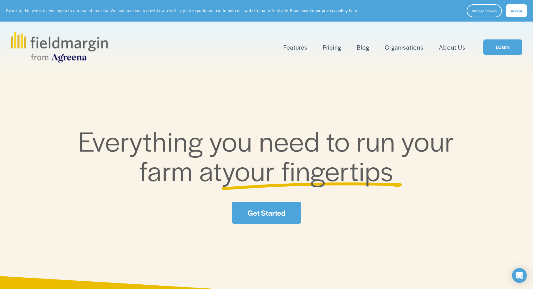 Image resolution: width=533 pixels, height=289 pixels. Describe the element at coordinates (307, 170) in the screenshot. I see `span: your fingertips` at that location.